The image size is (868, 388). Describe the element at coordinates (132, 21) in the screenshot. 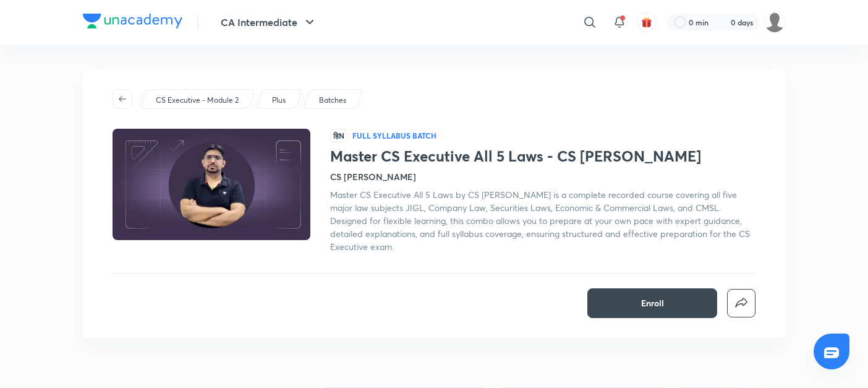

I see `img: Company Logo` at that location.